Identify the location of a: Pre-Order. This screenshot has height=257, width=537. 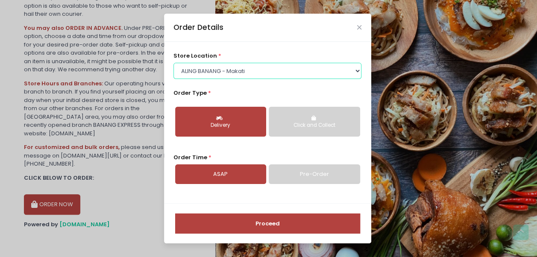
(314, 174).